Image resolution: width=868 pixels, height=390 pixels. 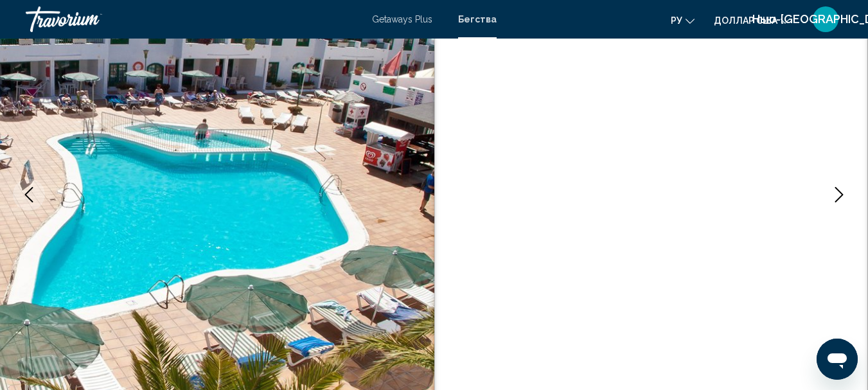 What do you see at coordinates (402, 20) in the screenshot?
I see `a: Getaways Plus` at bounding box center [402, 20].